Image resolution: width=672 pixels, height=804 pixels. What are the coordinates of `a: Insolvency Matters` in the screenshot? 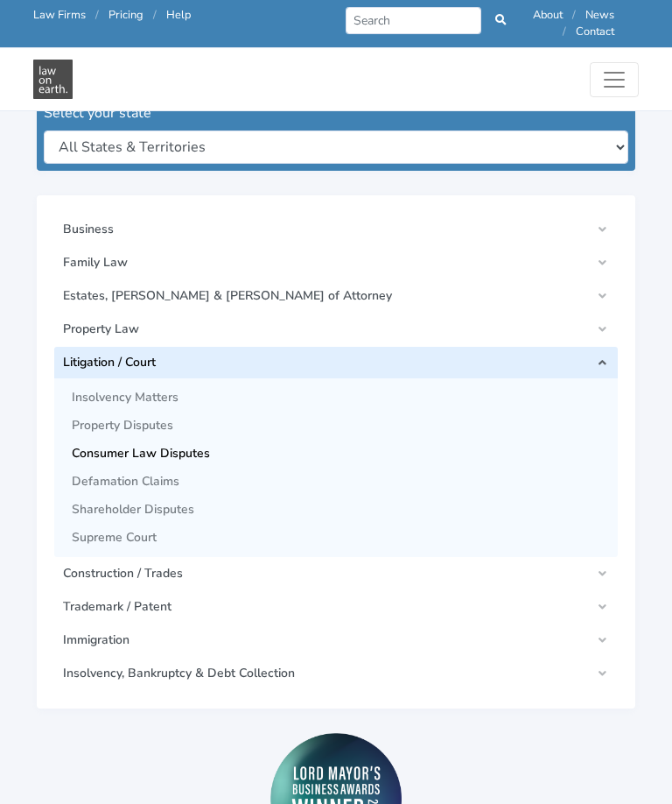 It's located at (345, 398).